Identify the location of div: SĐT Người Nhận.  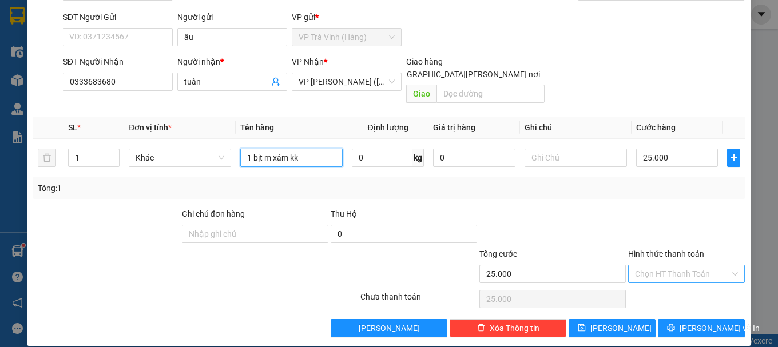
(118, 62).